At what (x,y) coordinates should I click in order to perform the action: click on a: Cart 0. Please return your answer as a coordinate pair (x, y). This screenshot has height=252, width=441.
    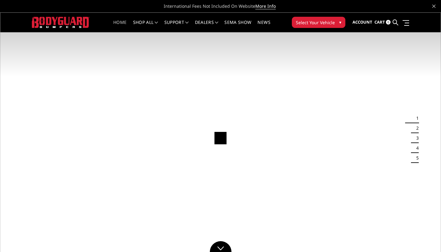
    Looking at the image, I should click on (383, 22).